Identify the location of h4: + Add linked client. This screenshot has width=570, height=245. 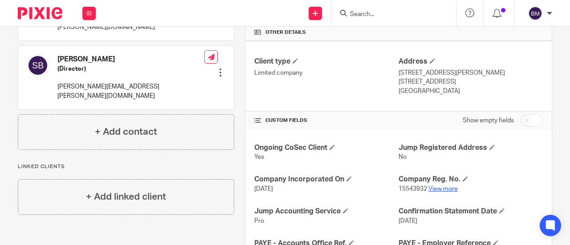
(126, 197).